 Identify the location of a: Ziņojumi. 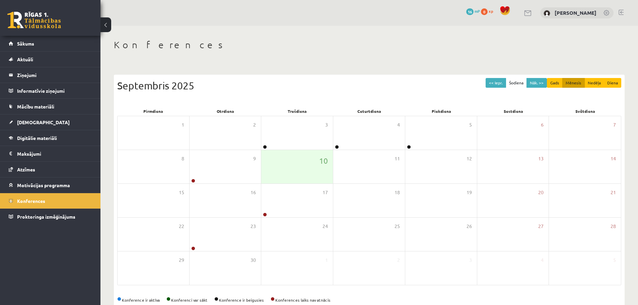
(50, 75).